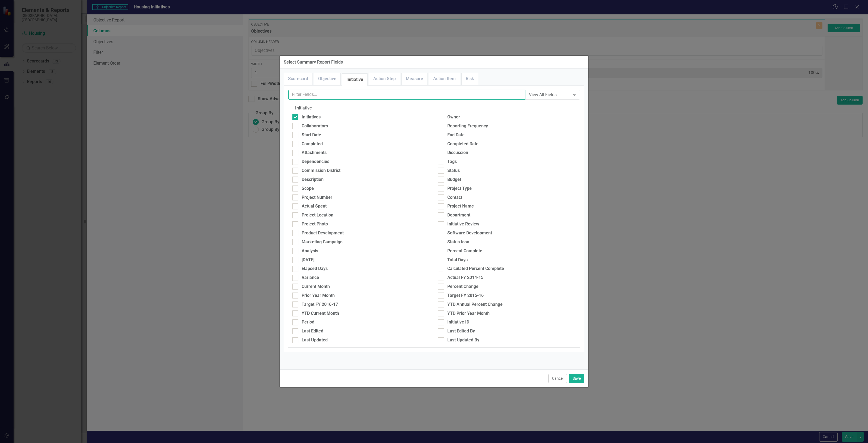  I want to click on div: Calculated Percent Complete, so click(475, 268).